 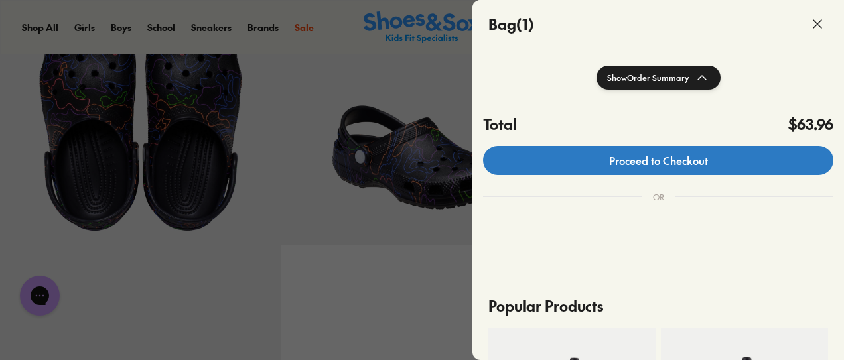 What do you see at coordinates (499, 124) in the screenshot?
I see `h4: Total` at bounding box center [499, 124].